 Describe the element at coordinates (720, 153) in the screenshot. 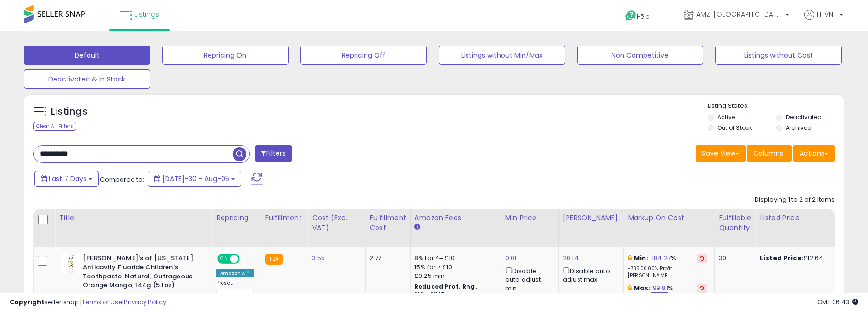

I see `button: Save View` at that location.